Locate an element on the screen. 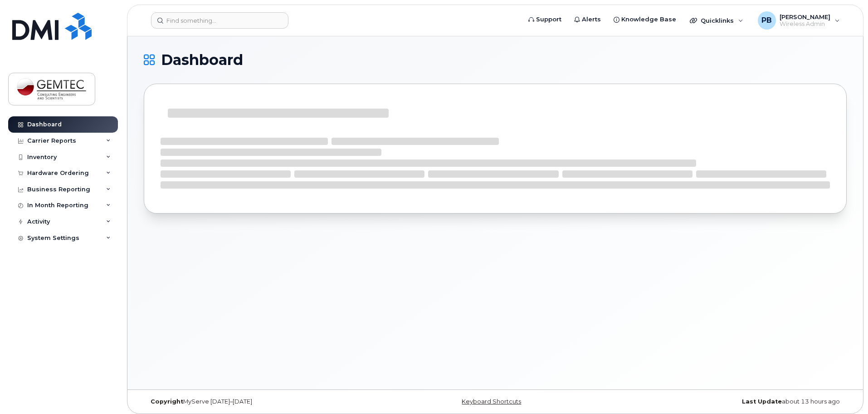 Image resolution: width=868 pixels, height=414 pixels. span: Dashboard is located at coordinates (202, 60).